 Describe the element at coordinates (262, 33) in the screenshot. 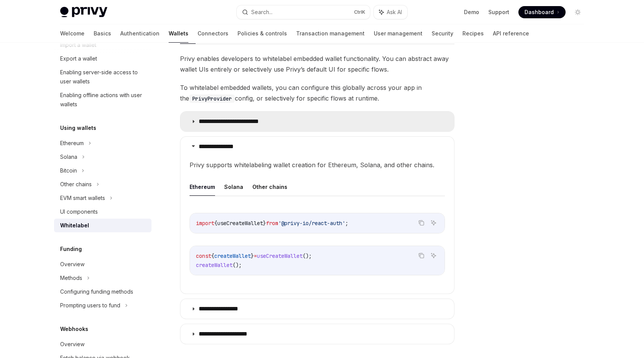

I see `a: Policies & controls` at that location.